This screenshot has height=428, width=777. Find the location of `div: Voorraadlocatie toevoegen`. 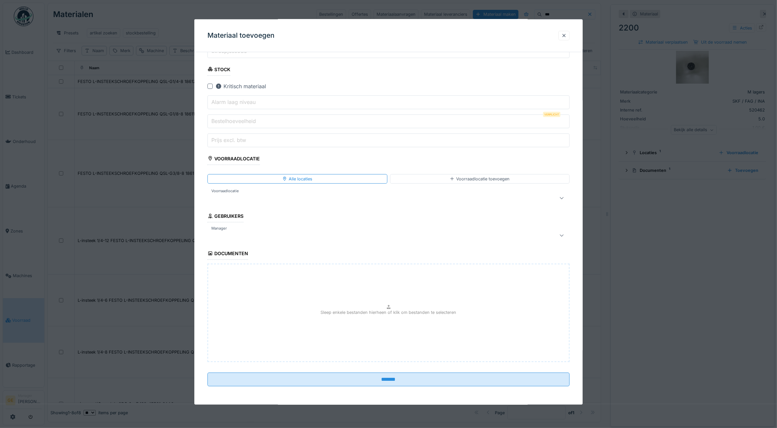

div: Voorraadlocatie toevoegen is located at coordinates (479, 178).